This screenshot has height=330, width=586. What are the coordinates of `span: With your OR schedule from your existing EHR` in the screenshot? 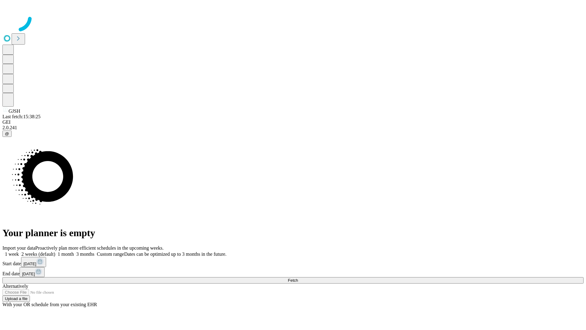 It's located at (50, 304).